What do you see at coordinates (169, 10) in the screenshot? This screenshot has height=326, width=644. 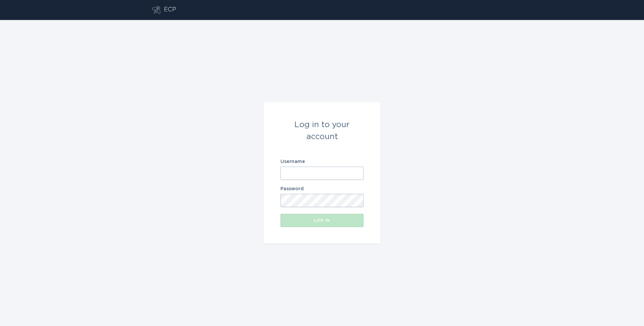 I see `div: ECP` at bounding box center [169, 10].